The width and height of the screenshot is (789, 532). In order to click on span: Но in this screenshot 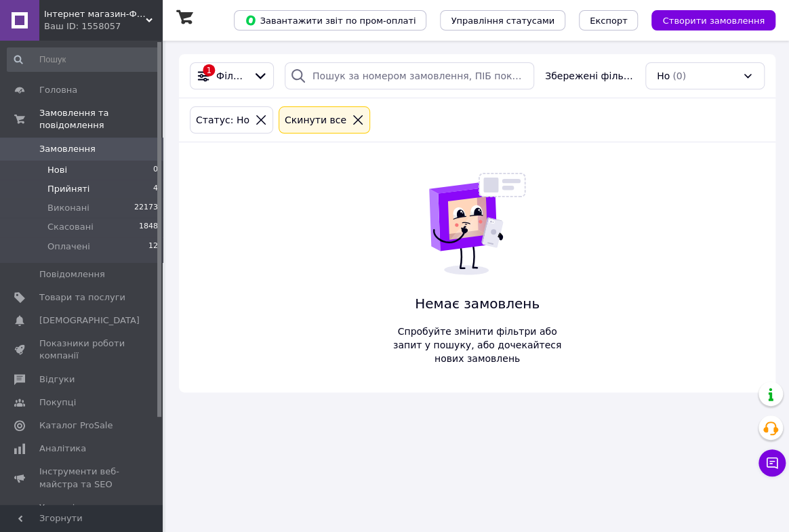, I will do `click(663, 76)`.